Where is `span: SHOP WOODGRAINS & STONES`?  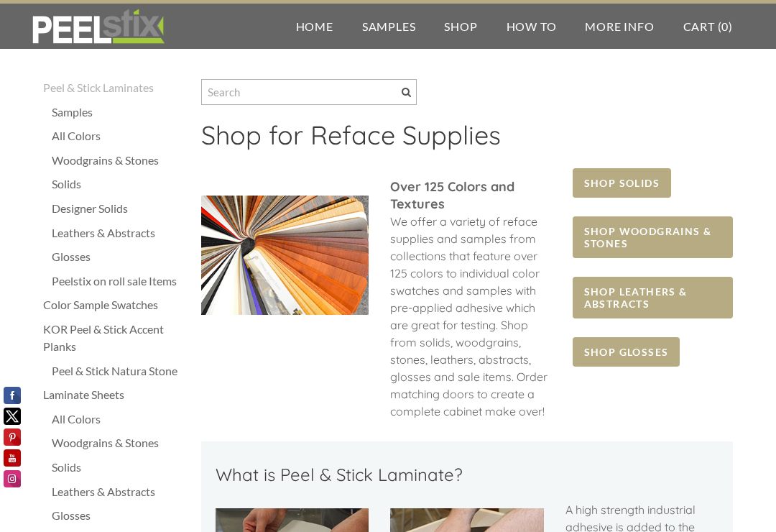
span: SHOP WOODGRAINS & STONES is located at coordinates (653, 237).